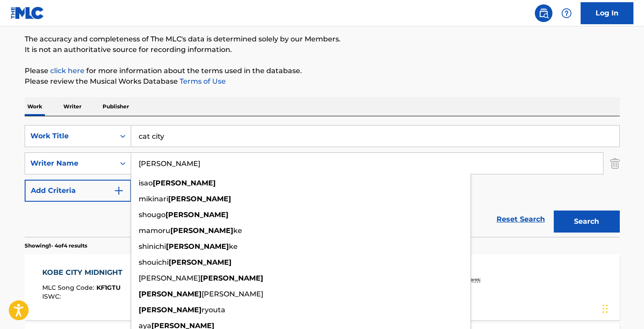  I want to click on a: Reset Search, so click(521, 219).